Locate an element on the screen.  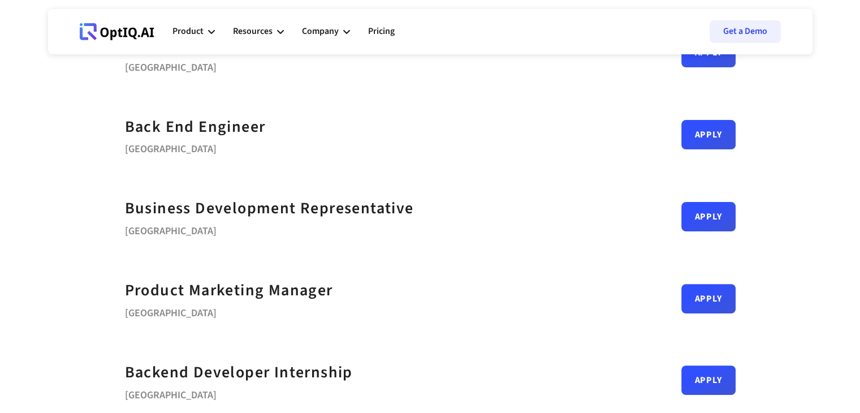
a: Get a Demo is located at coordinates (745, 32).